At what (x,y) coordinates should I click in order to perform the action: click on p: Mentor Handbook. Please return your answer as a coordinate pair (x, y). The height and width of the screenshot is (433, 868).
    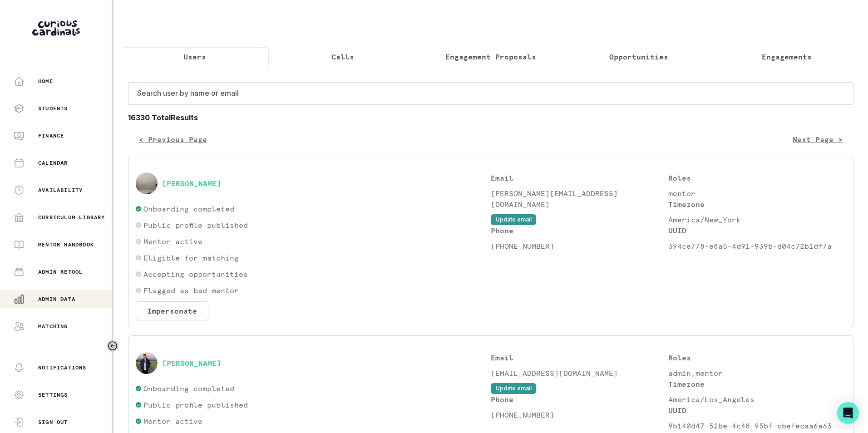
    Looking at the image, I should click on (66, 245).